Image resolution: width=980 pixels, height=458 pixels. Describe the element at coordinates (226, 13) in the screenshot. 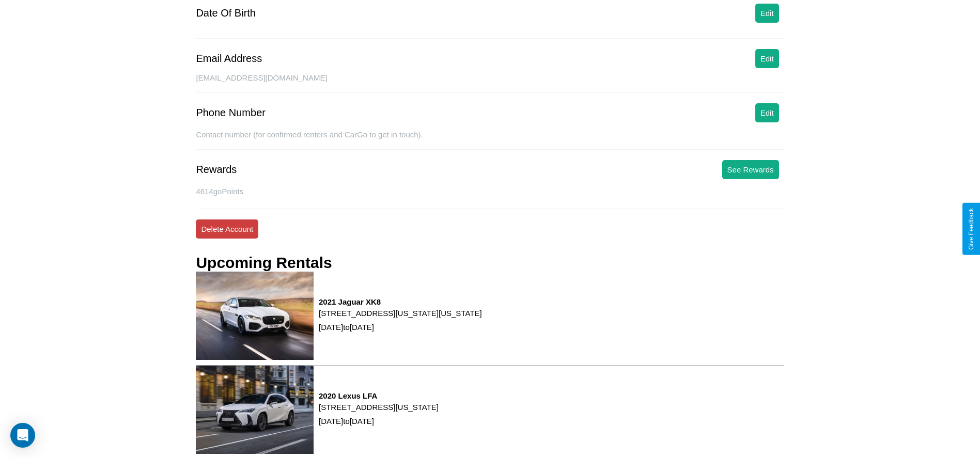

I see `div: Date Of Birth` at that location.